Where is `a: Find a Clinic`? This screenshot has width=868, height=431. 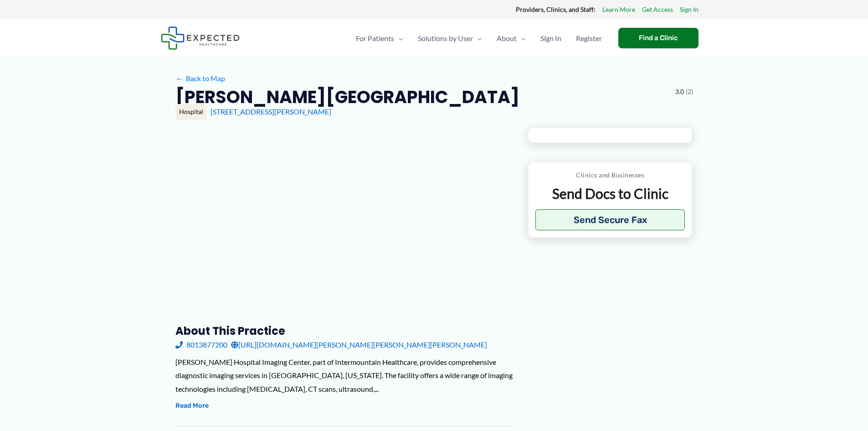
a: Find a Clinic is located at coordinates (659, 38).